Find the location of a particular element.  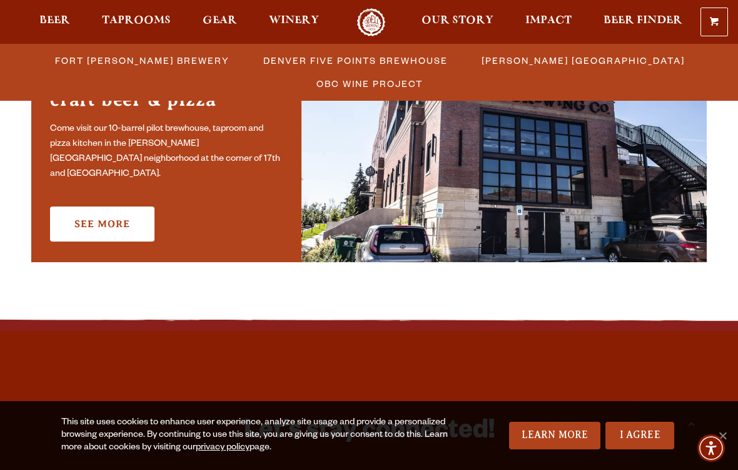

span: OBC Wine Project is located at coordinates (370, 83).